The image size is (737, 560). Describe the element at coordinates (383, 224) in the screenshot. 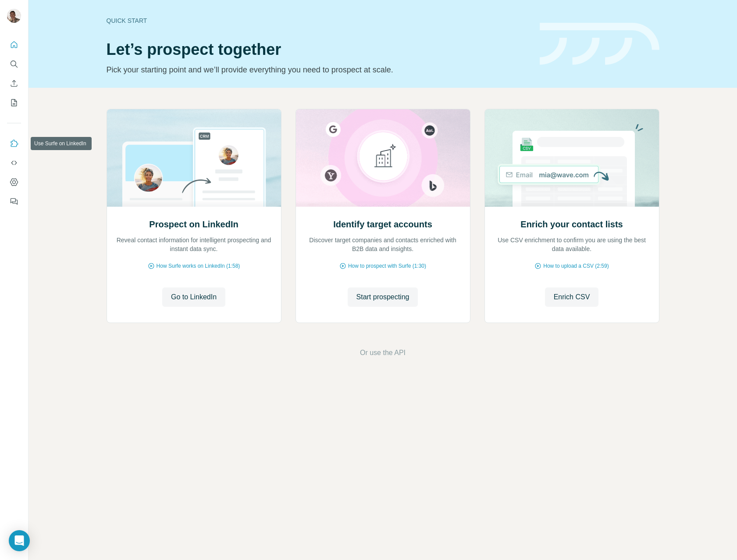

I see `h2: Identify target accounts` at that location.